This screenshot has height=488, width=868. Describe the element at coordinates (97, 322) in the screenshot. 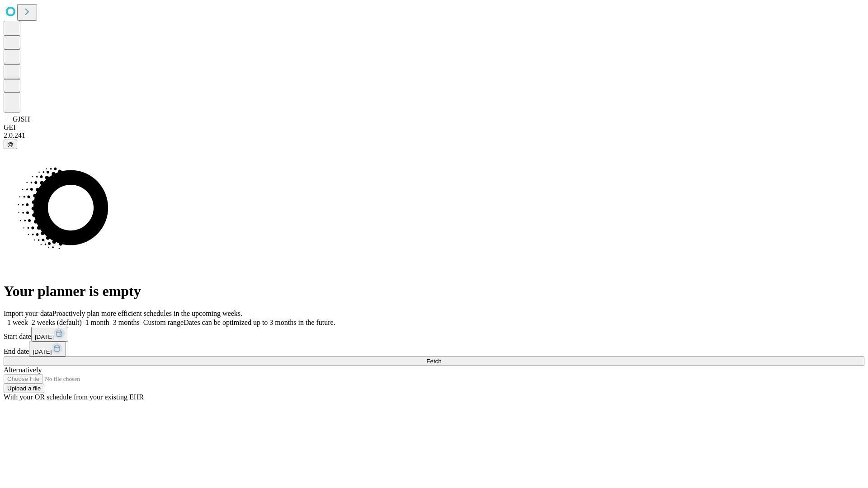

I see `span: 1 month` at that location.